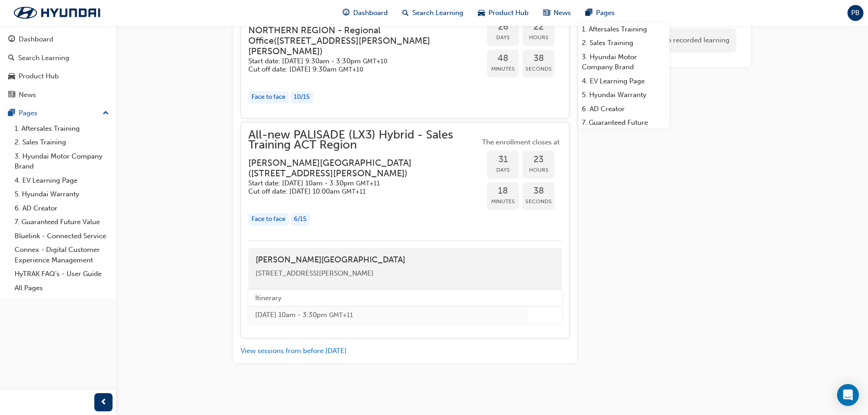 The image size is (868, 415). Describe the element at coordinates (36, 39) in the screenshot. I see `div: Dashboard` at that location.